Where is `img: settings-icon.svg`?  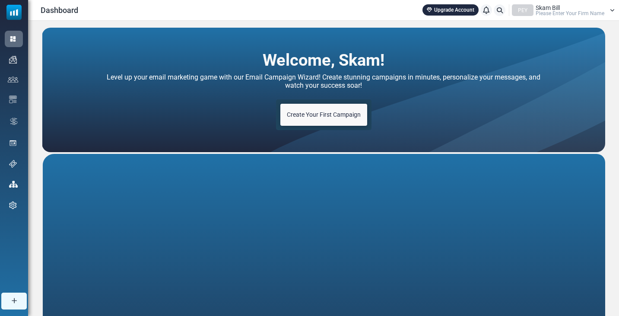
img: settings-icon.svg is located at coordinates (13, 205).